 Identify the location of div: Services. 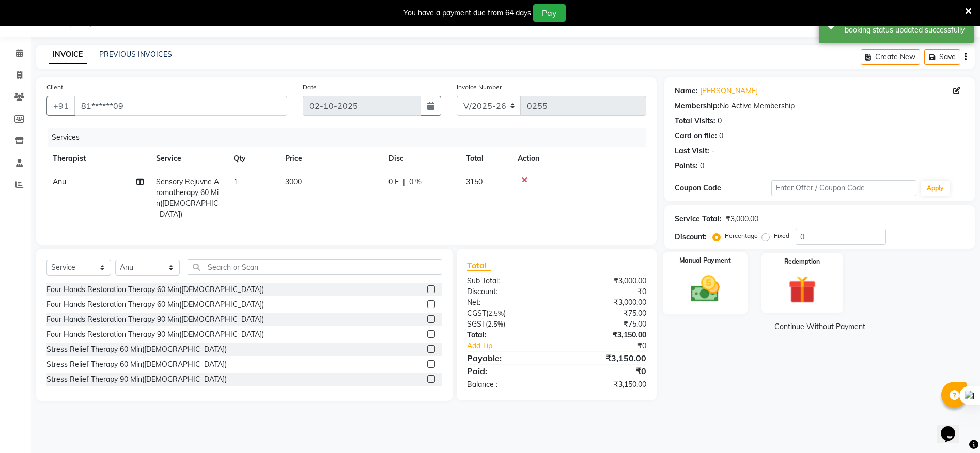
(351, 137).